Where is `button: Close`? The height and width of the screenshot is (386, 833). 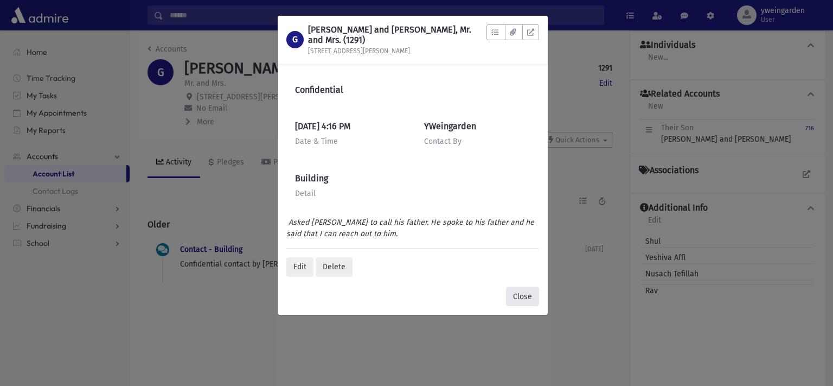 button: Close is located at coordinates (522, 296).